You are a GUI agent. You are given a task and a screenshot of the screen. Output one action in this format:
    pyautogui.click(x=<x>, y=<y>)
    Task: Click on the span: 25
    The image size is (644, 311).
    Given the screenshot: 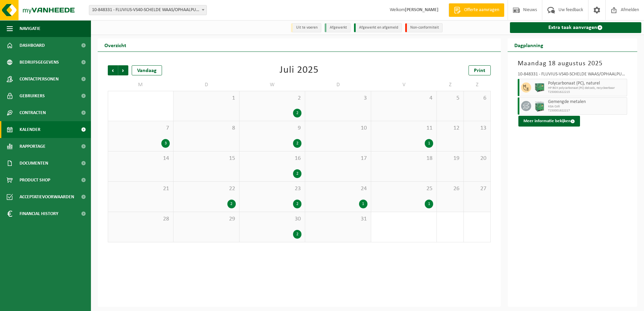 What is the action you would take?
    pyautogui.click(x=404, y=189)
    